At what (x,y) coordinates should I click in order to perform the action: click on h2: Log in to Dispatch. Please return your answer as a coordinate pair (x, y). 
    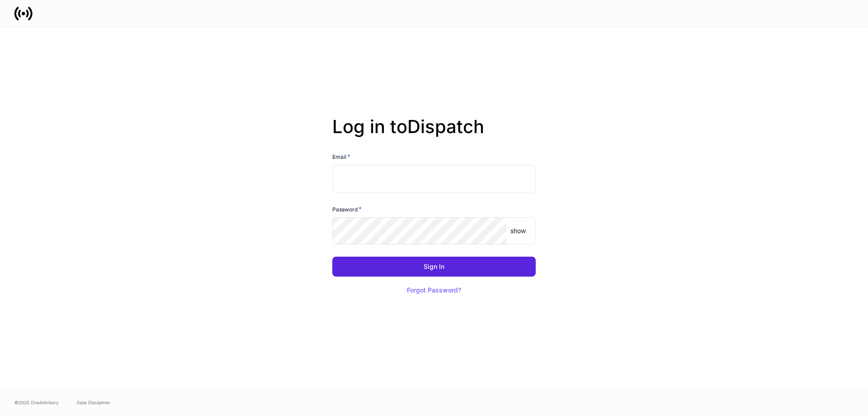
    Looking at the image, I should click on (434, 134).